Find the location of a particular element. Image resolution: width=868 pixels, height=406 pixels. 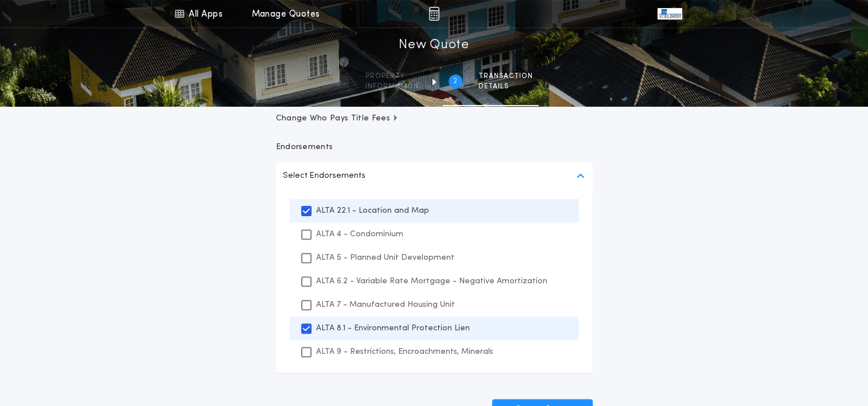

span: Change Who Pays Title Fees is located at coordinates (337, 118).